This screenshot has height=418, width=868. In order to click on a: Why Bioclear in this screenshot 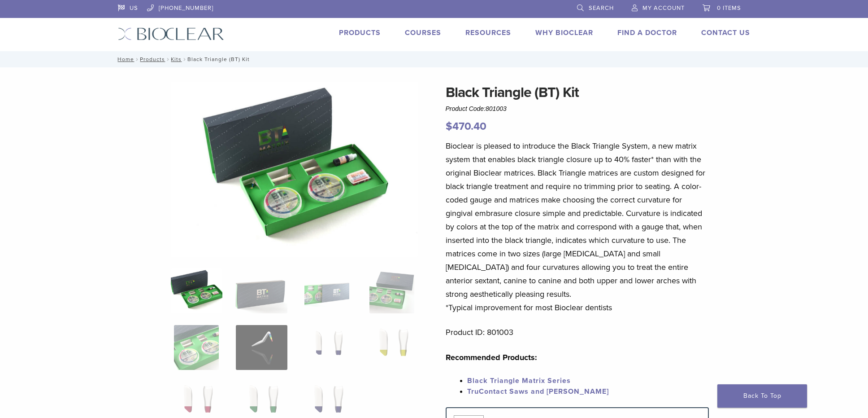, I will do `click(564, 33)`.